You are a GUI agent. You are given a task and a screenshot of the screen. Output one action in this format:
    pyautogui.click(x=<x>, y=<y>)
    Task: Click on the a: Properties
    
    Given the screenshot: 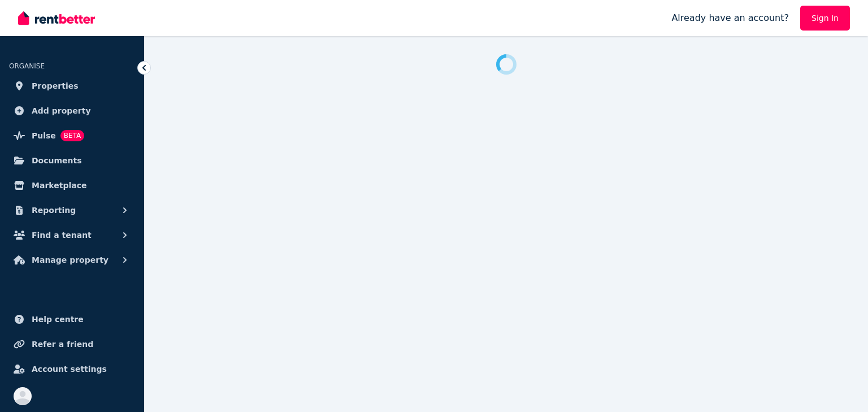 What is the action you would take?
    pyautogui.click(x=72, y=86)
    